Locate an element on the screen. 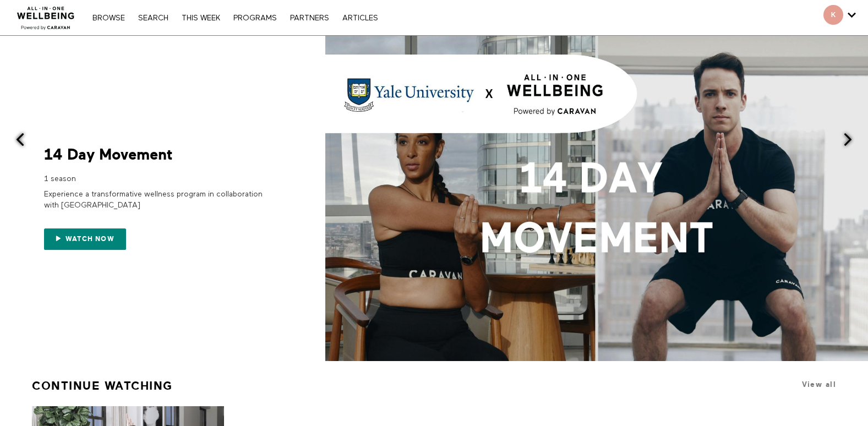 This screenshot has width=868, height=426. a: Continue Watching is located at coordinates (102, 386).